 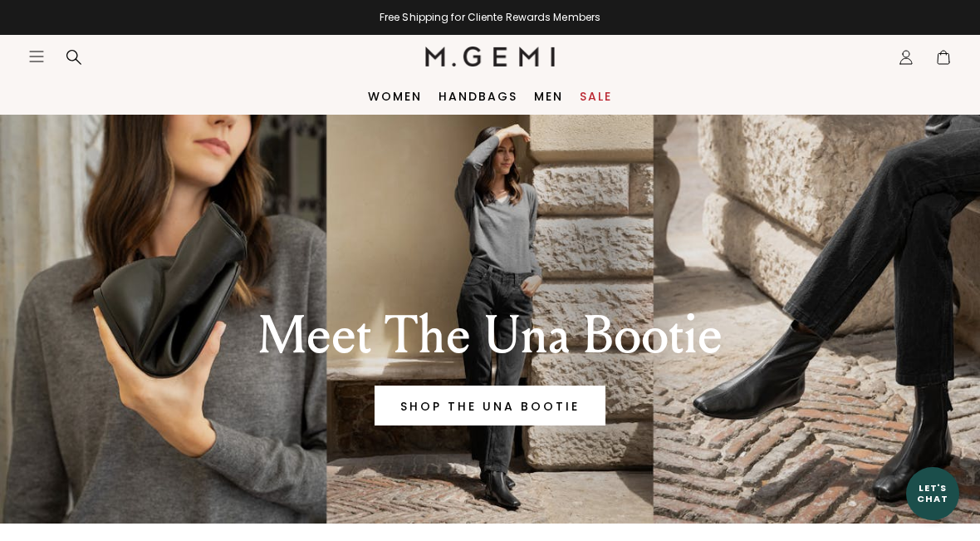 What do you see at coordinates (37, 56) in the screenshot?
I see `button: Open site menu` at bounding box center [37, 56].